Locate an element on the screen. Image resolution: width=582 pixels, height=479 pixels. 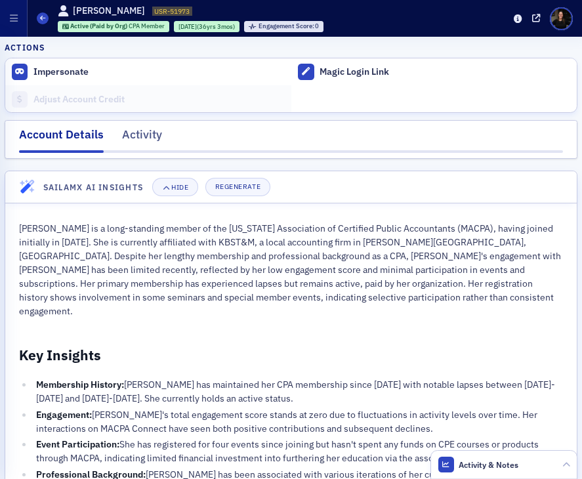
h2: Key Insights is located at coordinates (291, 355).